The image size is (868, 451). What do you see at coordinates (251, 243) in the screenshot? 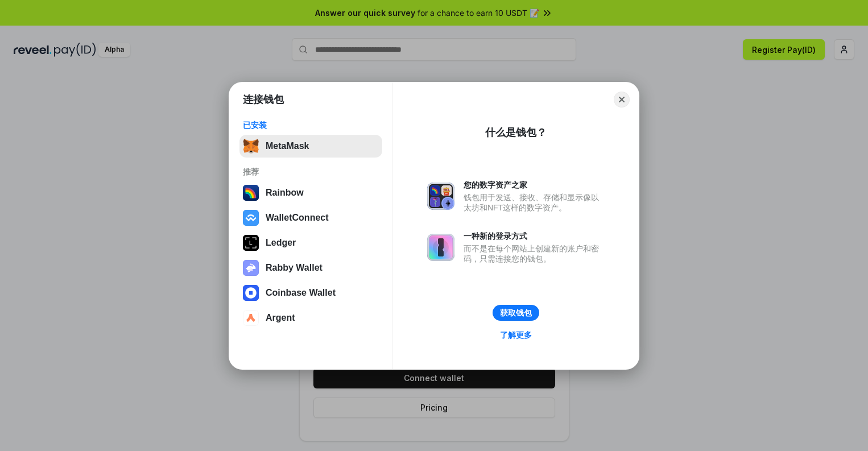
I see `img: svg+xml,%3Csvg%20xmlns%3D%22http%3A%2F%2Fwww.w3.org%2F2000%2Fsvg%22%20width%3D%2228%22%20height%3...` at bounding box center [251, 243].